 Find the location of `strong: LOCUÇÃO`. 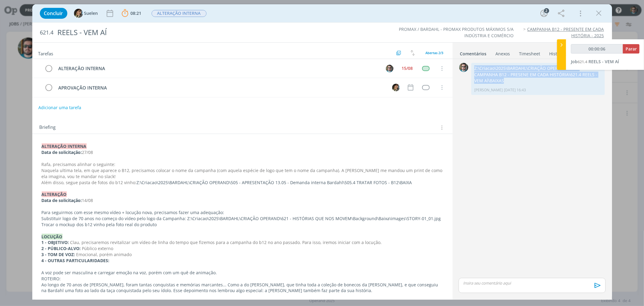

strong: LOCUÇÃO is located at coordinates (52, 236).